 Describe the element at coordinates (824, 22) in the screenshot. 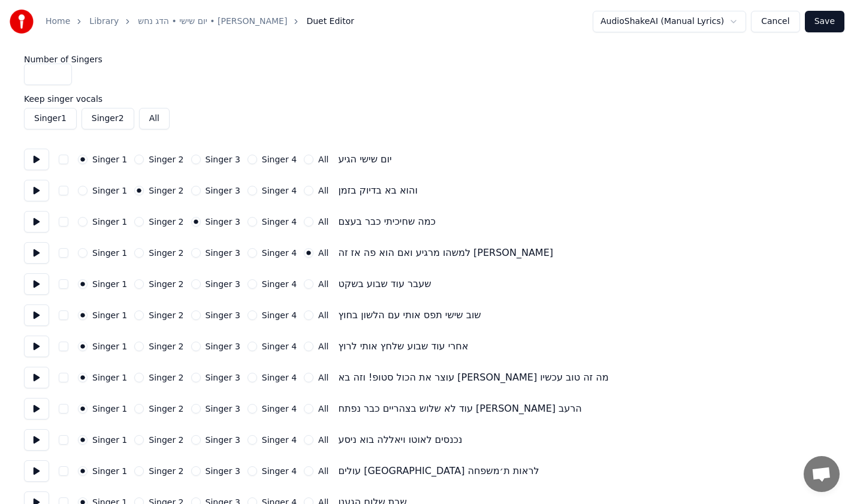

I see `button: Save` at that location.